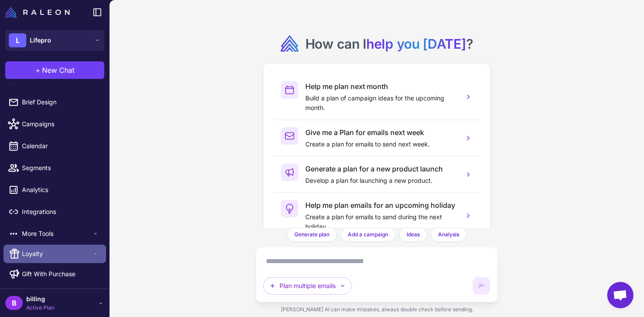 The height and width of the screenshot is (317, 644). I want to click on button: Analysis, so click(448, 234).